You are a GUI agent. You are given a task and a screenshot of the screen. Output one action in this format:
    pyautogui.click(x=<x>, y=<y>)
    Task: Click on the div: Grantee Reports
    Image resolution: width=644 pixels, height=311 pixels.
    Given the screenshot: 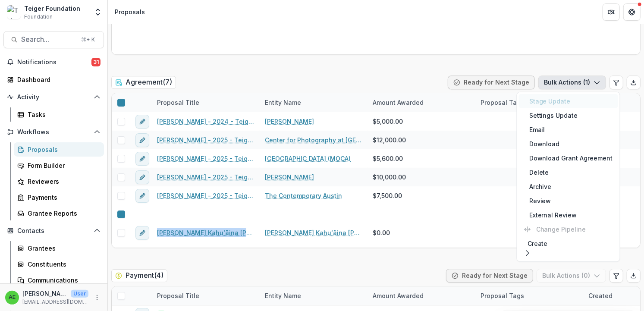 What is the action you would take?
    pyautogui.click(x=62, y=213)
    